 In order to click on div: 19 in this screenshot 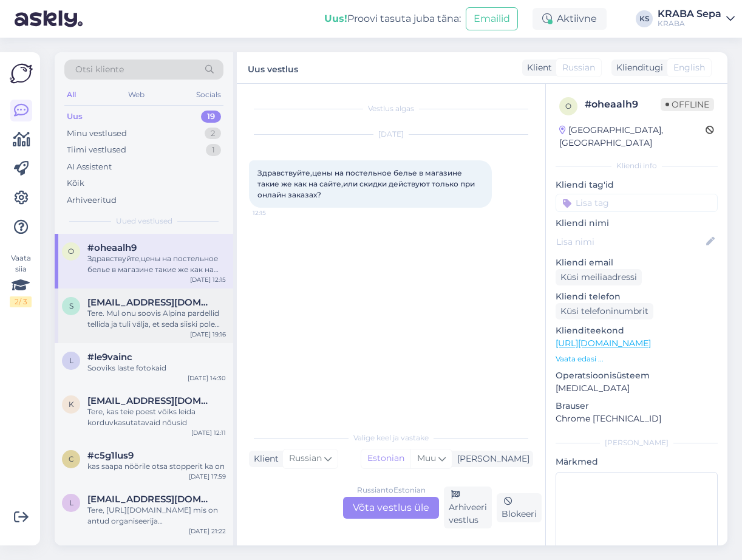, I will do `click(211, 117)`.